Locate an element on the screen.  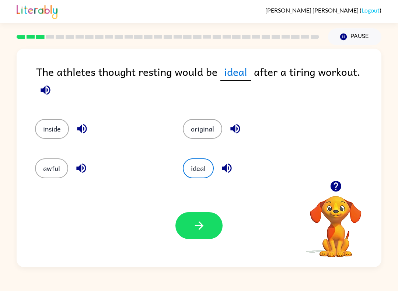
video: Your browser must support playing .mp4 files to use Literably. Please try using another browser. is located at coordinates (335, 221).